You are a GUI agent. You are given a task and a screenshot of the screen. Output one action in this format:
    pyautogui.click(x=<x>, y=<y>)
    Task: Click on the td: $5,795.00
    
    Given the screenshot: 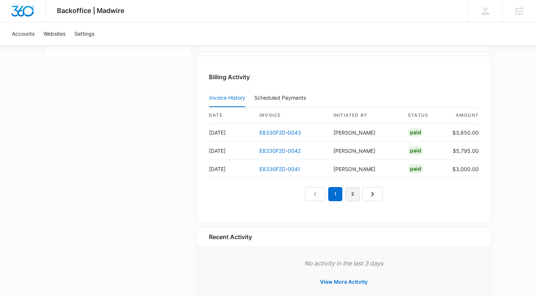 What is the action you would take?
    pyautogui.click(x=463, y=151)
    